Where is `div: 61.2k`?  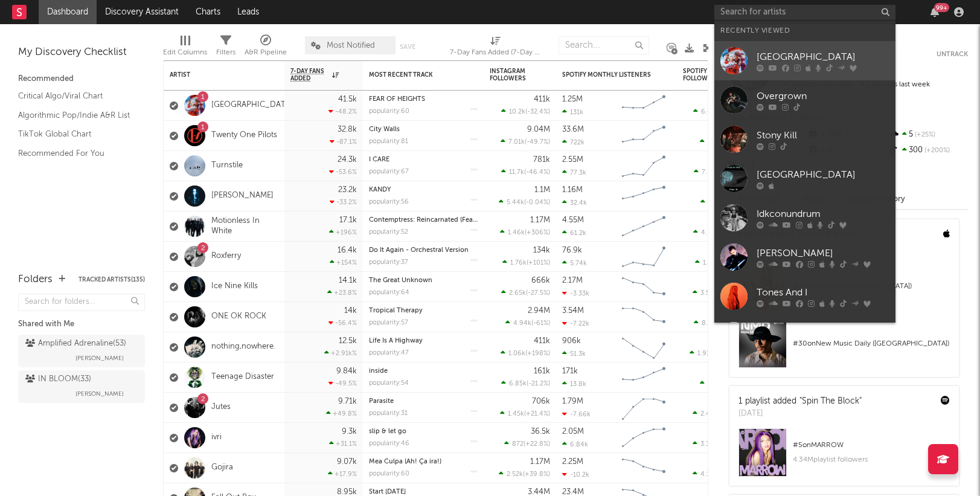 div: 61.2k is located at coordinates (575, 232).